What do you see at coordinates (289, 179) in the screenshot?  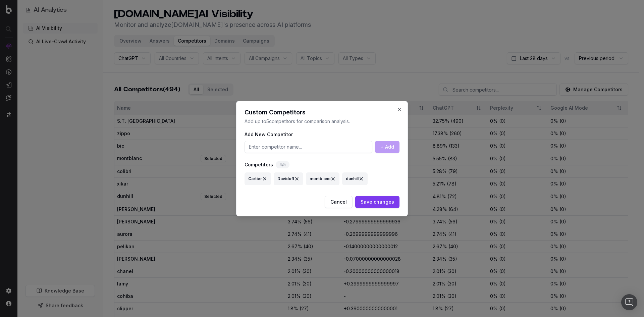 I see `div: Davidoff` at bounding box center [289, 179].